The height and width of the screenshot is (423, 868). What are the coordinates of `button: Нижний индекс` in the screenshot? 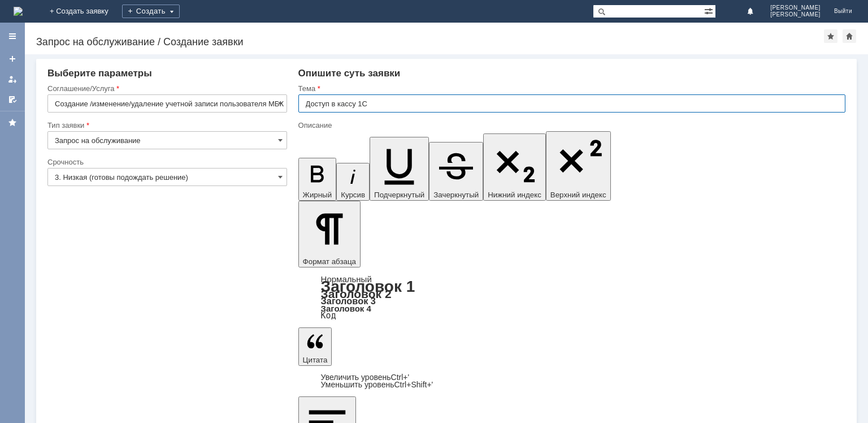 It's located at (514, 167).